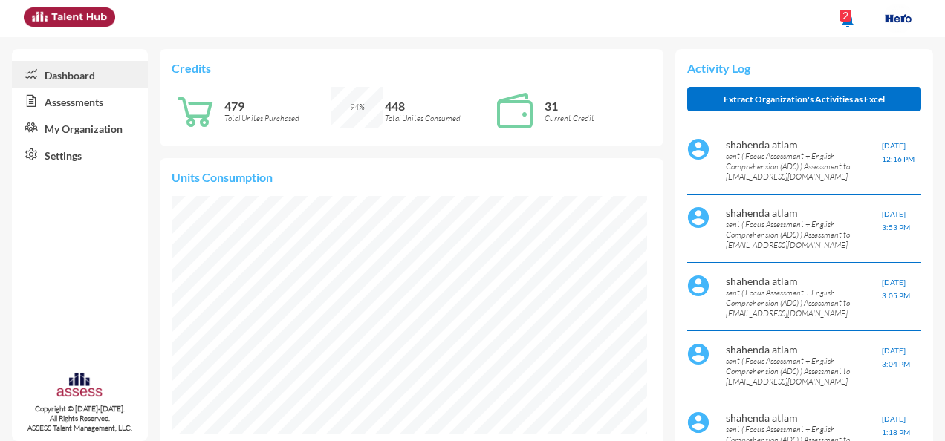  Describe the element at coordinates (845, 16) in the screenshot. I see `div: 2` at that location.